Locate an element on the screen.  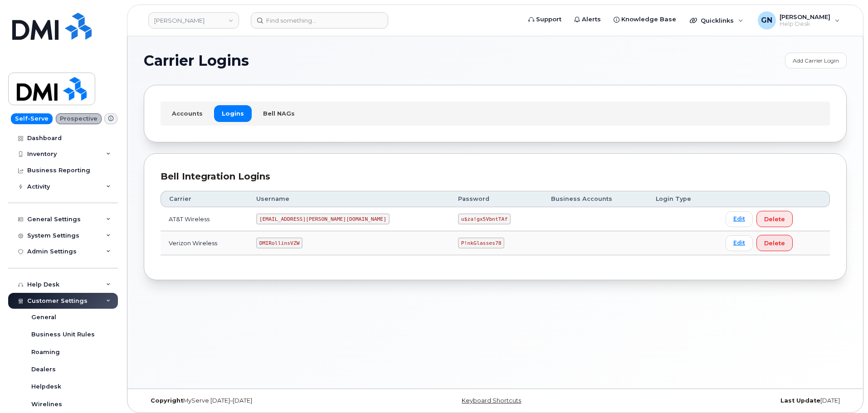
code: DMIRollinsVZW is located at coordinates (279, 243).